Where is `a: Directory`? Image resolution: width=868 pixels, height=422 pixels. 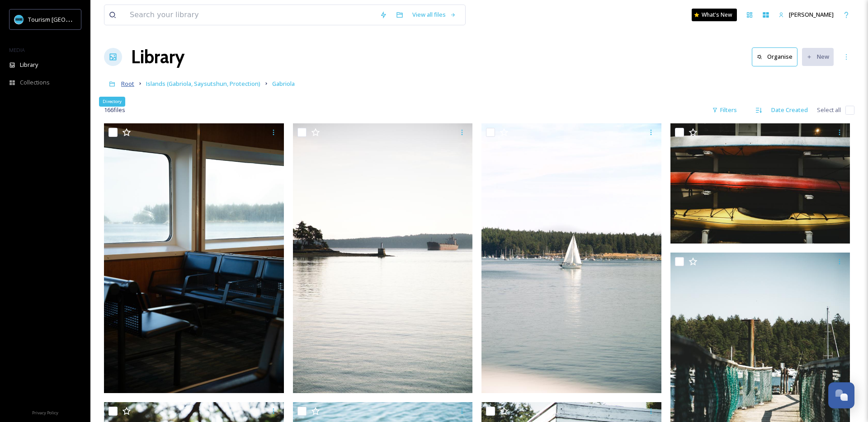
a: Directory is located at coordinates (113, 83).